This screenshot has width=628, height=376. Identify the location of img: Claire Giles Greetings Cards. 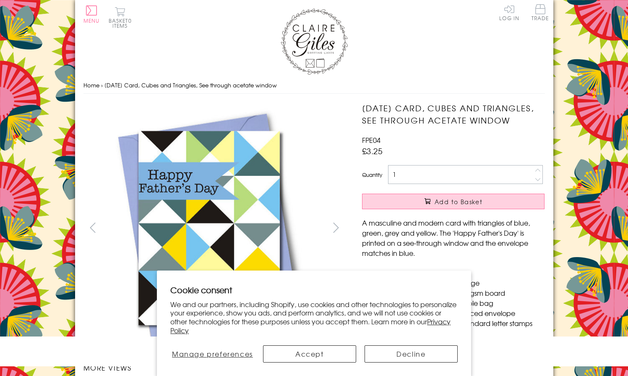
(314, 42).